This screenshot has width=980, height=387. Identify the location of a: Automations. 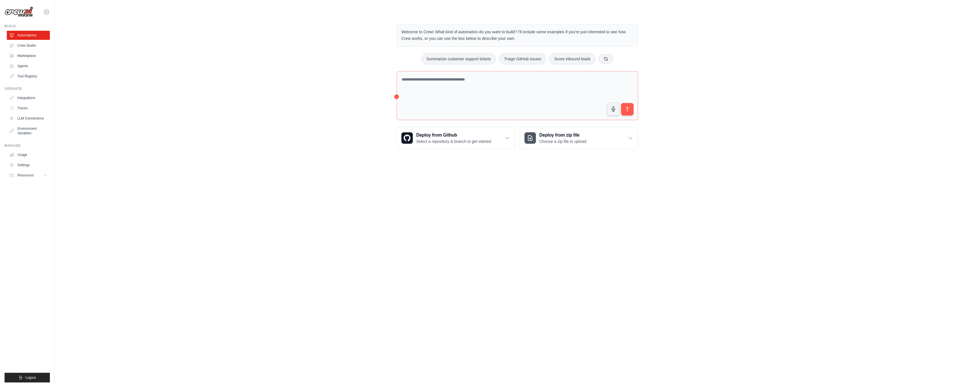
(28, 35).